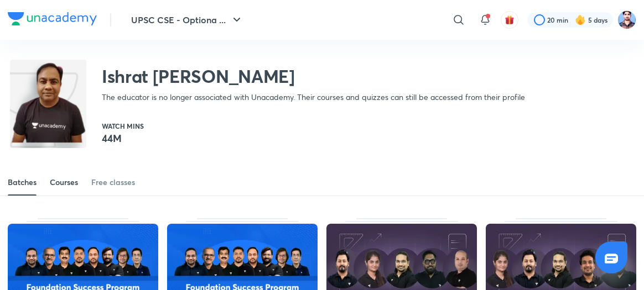 This screenshot has height=290, width=644. What do you see at coordinates (52, 19) in the screenshot?
I see `img: Company Logo` at bounding box center [52, 19].